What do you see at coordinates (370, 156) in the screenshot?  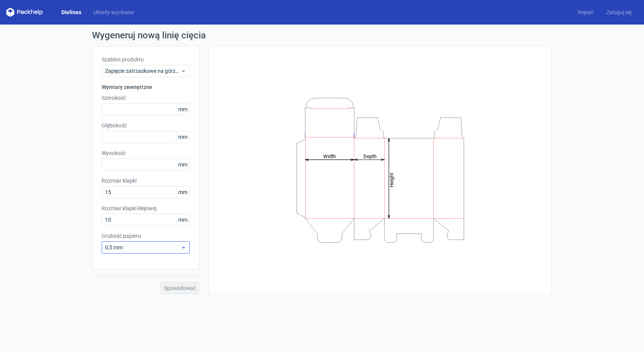 I see `tspan: Depth` at bounding box center [370, 156].